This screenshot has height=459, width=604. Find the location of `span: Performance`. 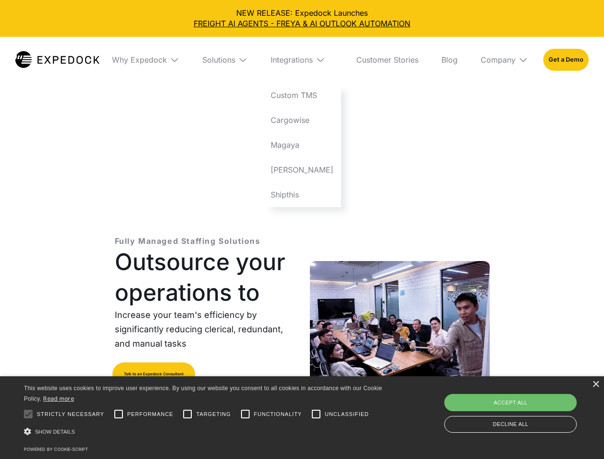

span: Performance is located at coordinates (150, 414).